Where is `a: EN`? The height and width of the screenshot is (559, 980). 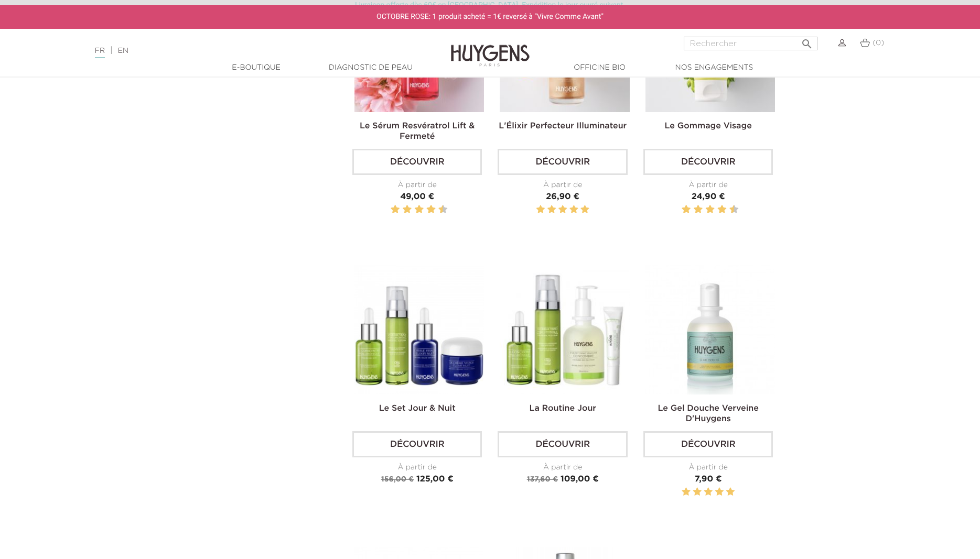 a: EN is located at coordinates (123, 51).